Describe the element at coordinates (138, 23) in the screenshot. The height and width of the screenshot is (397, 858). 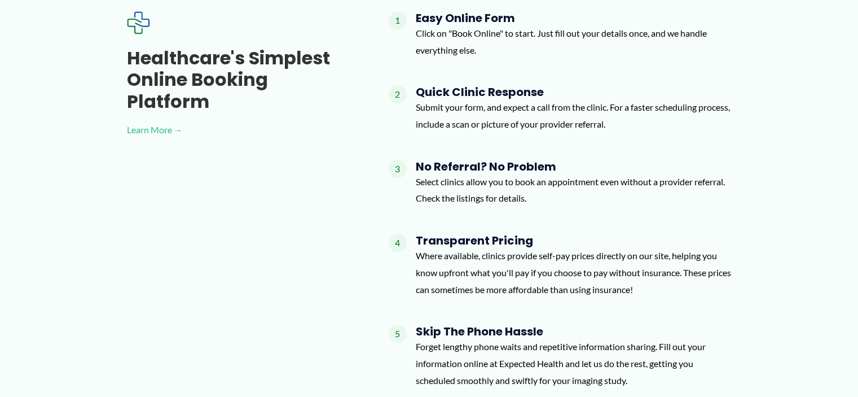
I see `img: Expected Healthcare Logo` at that location.